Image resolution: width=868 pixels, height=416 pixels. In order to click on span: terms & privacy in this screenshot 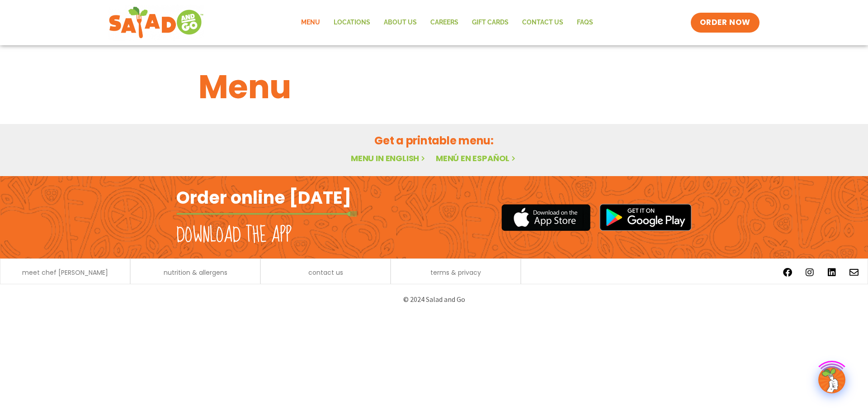, I will do `click(455, 273)`.